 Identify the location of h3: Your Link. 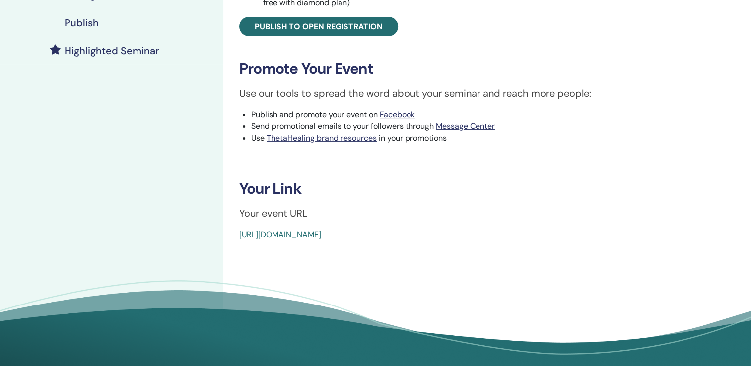
(473, 189).